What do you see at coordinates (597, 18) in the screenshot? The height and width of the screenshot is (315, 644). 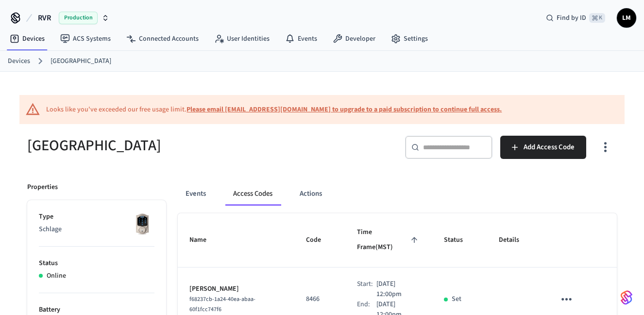 I see `span: ⌘ K` at bounding box center [597, 18].